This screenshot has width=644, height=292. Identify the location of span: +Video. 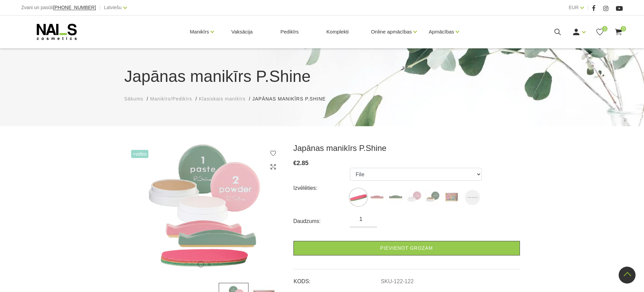
(140, 154).